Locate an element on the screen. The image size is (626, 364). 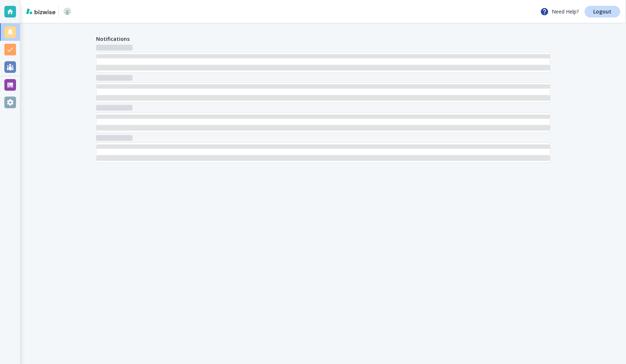
p: Need Help? is located at coordinates (559, 12).